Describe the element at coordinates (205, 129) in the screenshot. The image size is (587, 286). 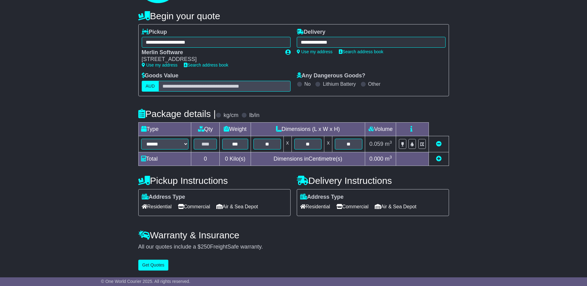
I see `td: Qty` at that location.